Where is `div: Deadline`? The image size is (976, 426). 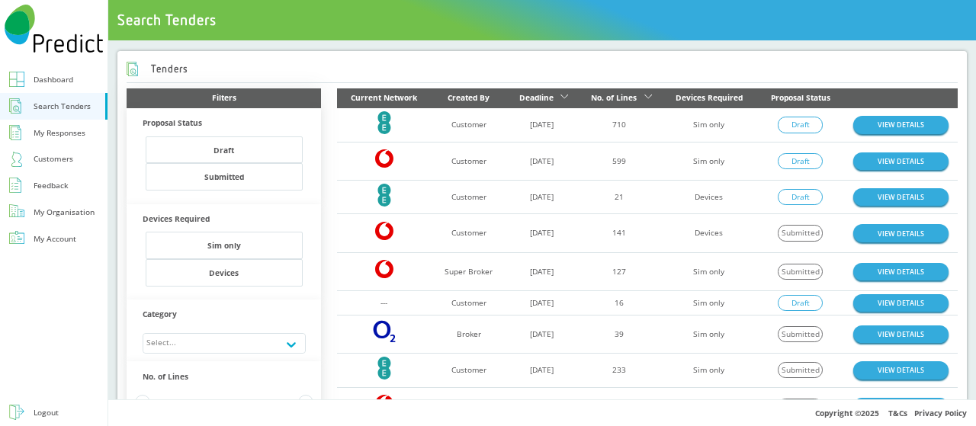
div: Deadline is located at coordinates (536, 98).